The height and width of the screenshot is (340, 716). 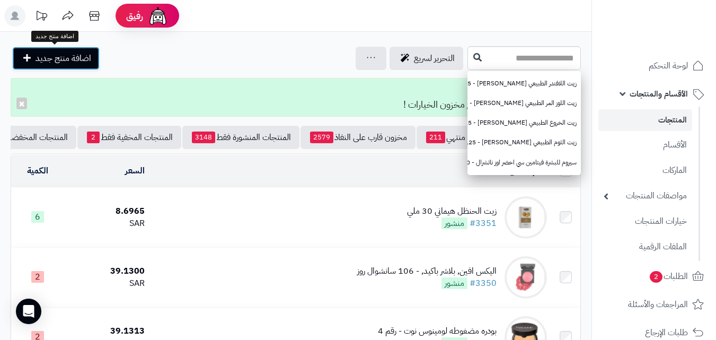 I want to click on a: تحديثات المنصة, so click(x=41, y=17).